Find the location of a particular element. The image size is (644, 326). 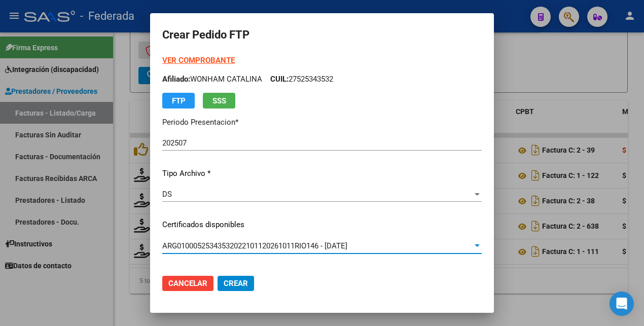

p: Periodo Presentacion is located at coordinates (322, 122).